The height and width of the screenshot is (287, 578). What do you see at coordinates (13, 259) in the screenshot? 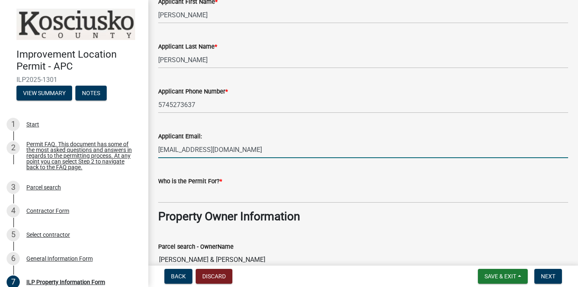
I see `div: 6` at bounding box center [13, 259].